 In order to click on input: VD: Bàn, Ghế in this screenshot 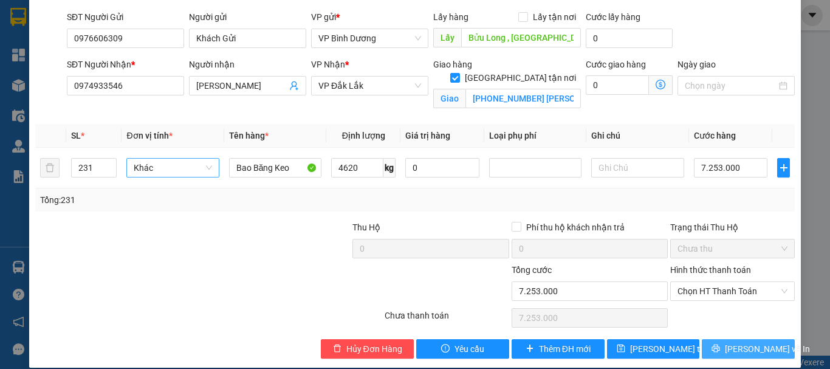, I will do `click(275, 168)`.